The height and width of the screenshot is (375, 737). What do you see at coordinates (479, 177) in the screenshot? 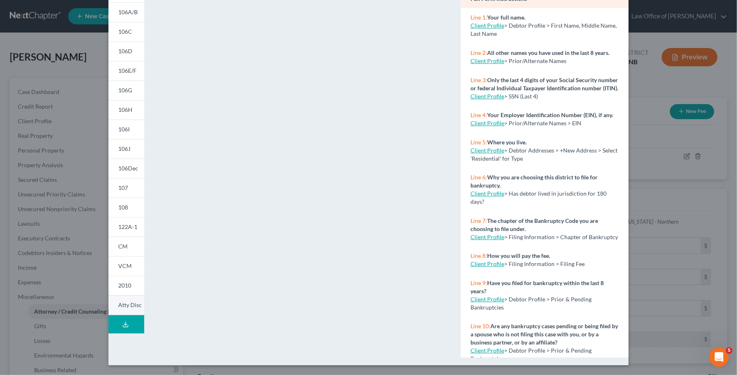
I see `span: Line 6:` at bounding box center [479, 177].